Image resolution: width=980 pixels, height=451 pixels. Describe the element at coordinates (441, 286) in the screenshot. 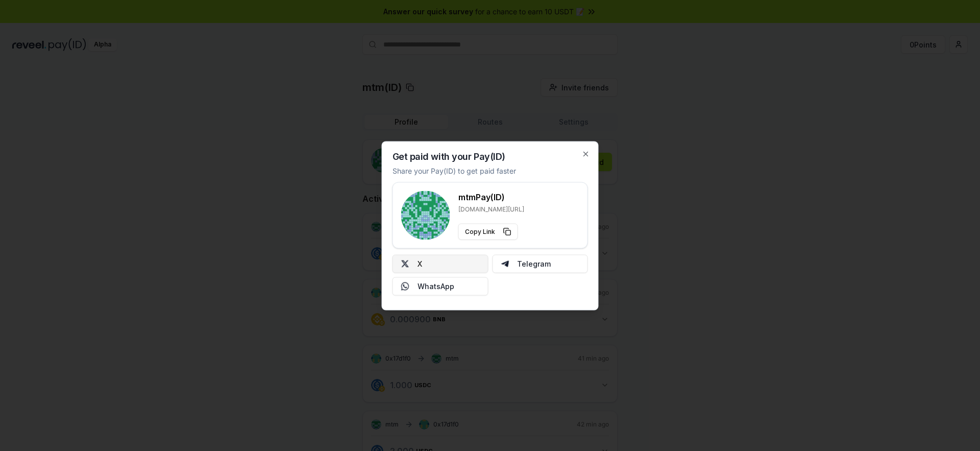

I see `button: WhatsApp` at that location.